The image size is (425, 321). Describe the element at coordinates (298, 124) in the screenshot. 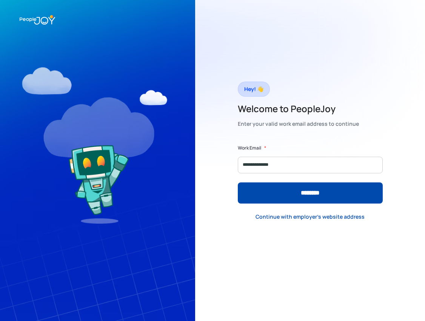

I see `div: Enter your valid work email address to continue` at that location.